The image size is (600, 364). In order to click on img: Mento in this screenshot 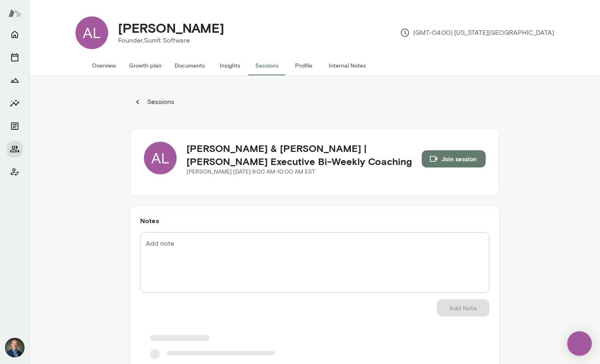, I will do `click(15, 13)`.